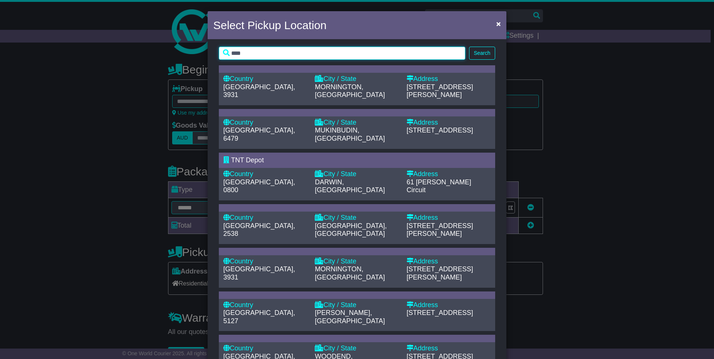 This screenshot has width=714, height=359. What do you see at coordinates (499, 24) in the screenshot?
I see `button: Close` at bounding box center [499, 24].